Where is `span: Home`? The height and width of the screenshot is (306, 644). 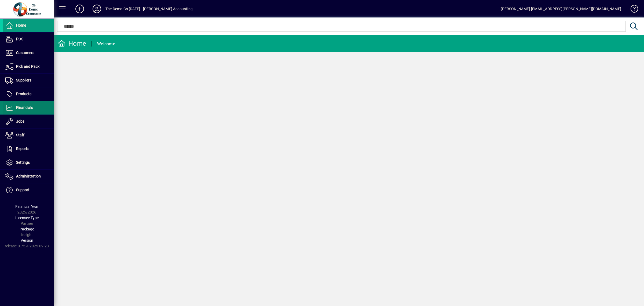
span: Home is located at coordinates (21, 25).